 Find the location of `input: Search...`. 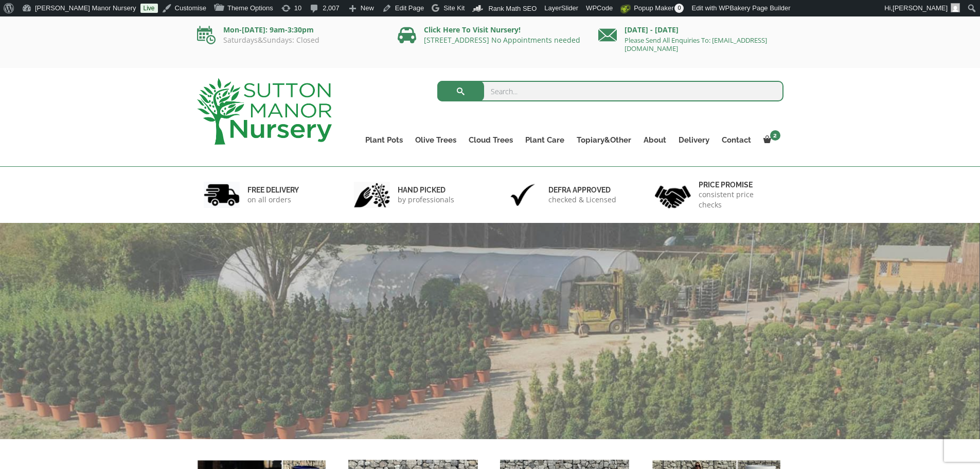

input: Search... is located at coordinates (610, 91).